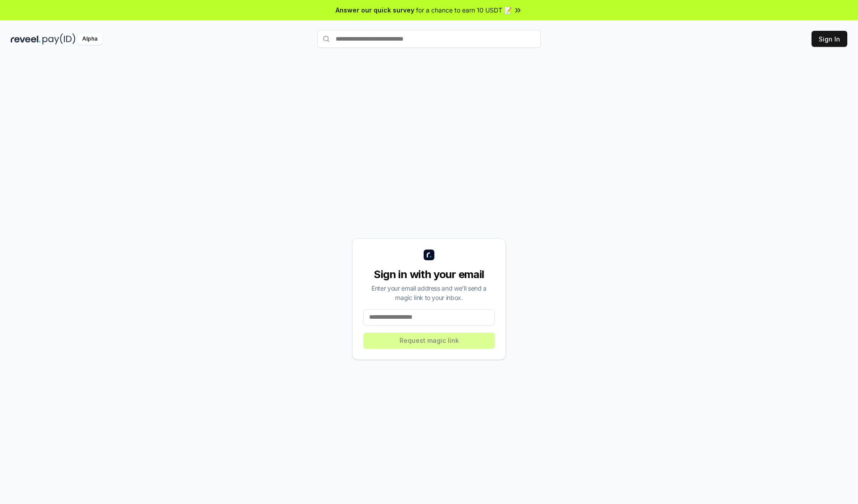 The height and width of the screenshot is (504, 858). Describe the element at coordinates (429, 293) in the screenshot. I see `div: Enter your email address and we’ll send a magic link to your inbox.` at that location.